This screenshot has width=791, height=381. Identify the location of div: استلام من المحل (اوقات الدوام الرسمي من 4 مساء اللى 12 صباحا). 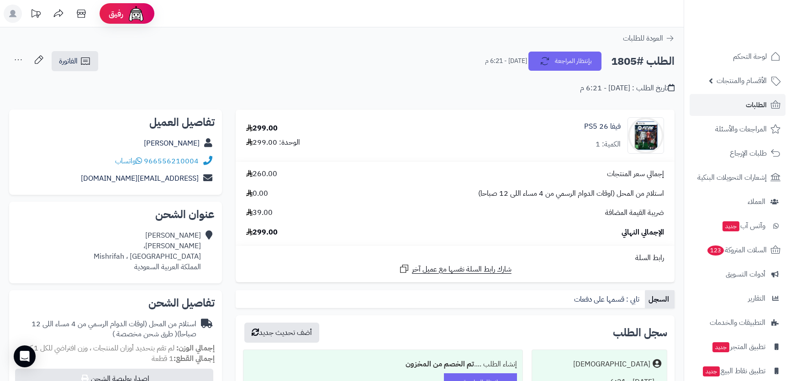
(106, 330).